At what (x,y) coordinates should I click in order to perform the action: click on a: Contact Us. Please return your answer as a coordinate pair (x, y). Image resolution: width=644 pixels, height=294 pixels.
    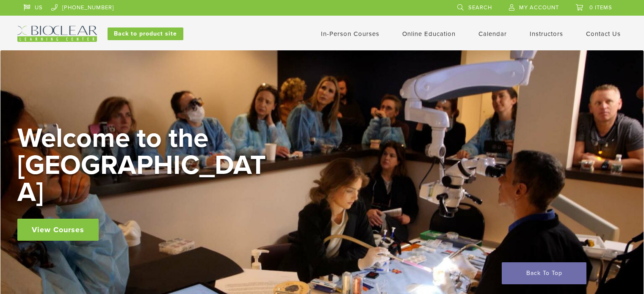
    Looking at the image, I should click on (604, 34).